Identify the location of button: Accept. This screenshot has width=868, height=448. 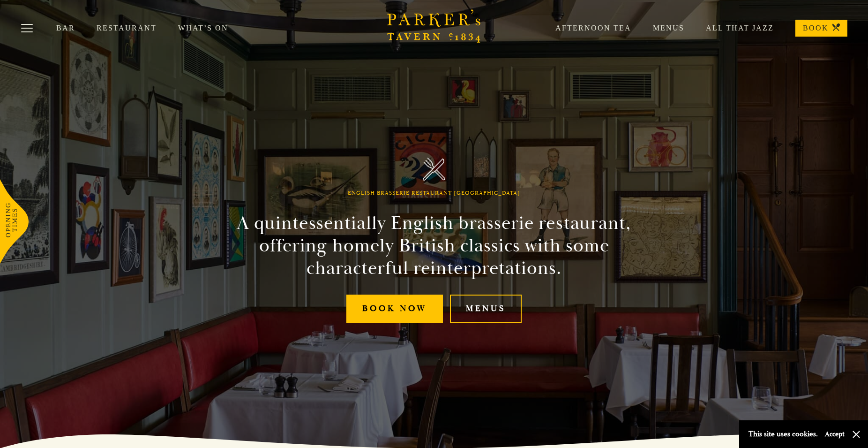
(835, 434).